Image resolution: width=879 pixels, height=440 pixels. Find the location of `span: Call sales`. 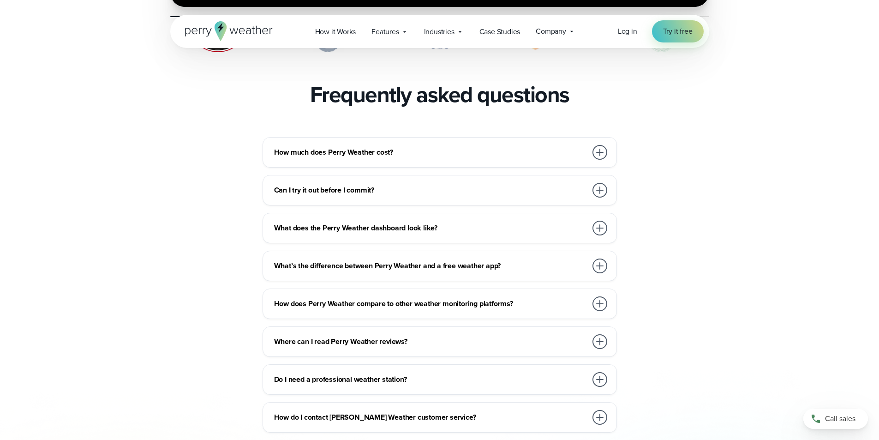

span: Call sales is located at coordinates (840, 418).